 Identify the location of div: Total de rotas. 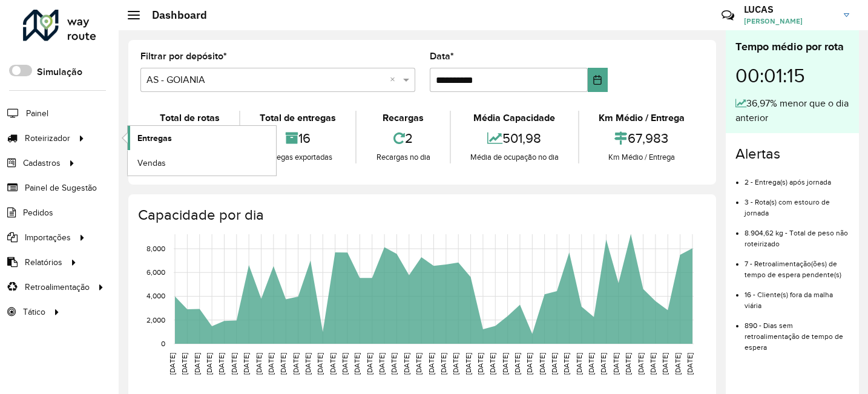
(190, 118).